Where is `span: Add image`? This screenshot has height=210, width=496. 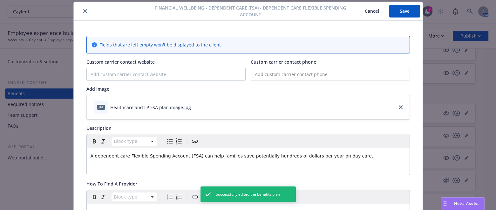
span: Add image is located at coordinates (98, 89).